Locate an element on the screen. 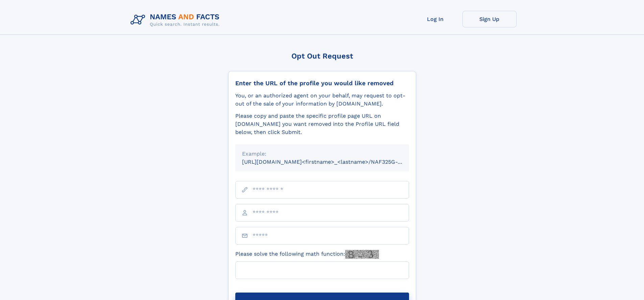  label: Please solve the following math function: is located at coordinates (307, 255).